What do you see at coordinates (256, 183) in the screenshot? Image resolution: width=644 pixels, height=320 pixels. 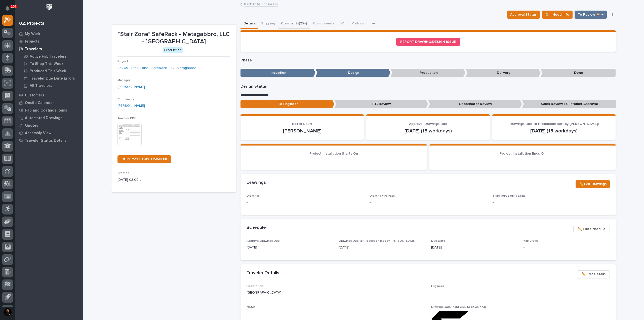 I see `h2: Drawings` at bounding box center [256, 183].